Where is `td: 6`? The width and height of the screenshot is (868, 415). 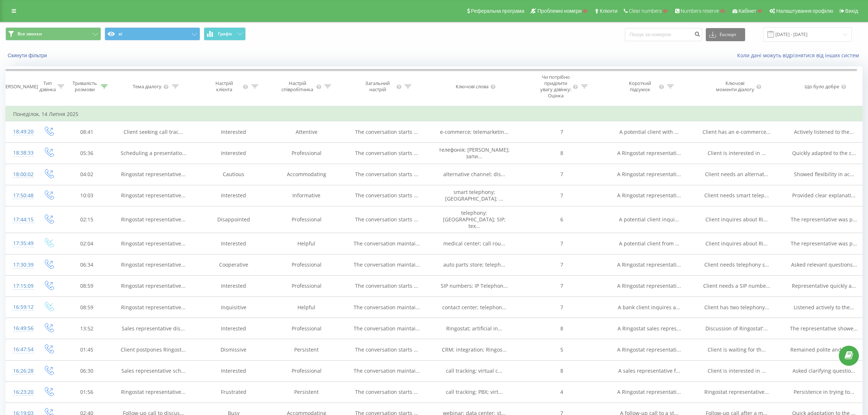
td: 6 is located at coordinates (562, 220).